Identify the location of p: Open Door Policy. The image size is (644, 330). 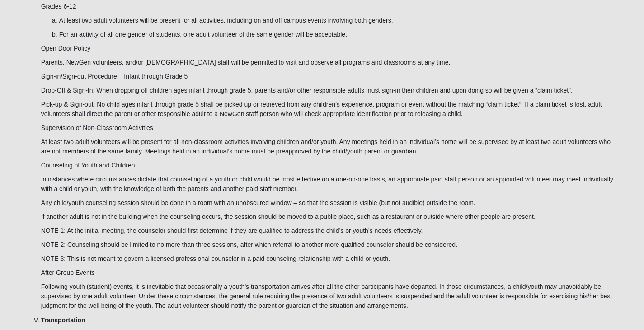
(331, 48).